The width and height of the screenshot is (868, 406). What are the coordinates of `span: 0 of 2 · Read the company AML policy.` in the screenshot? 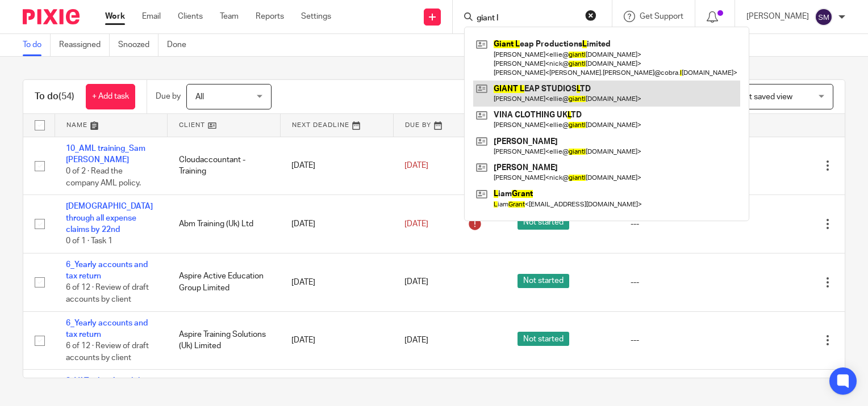 It's located at (103, 177).